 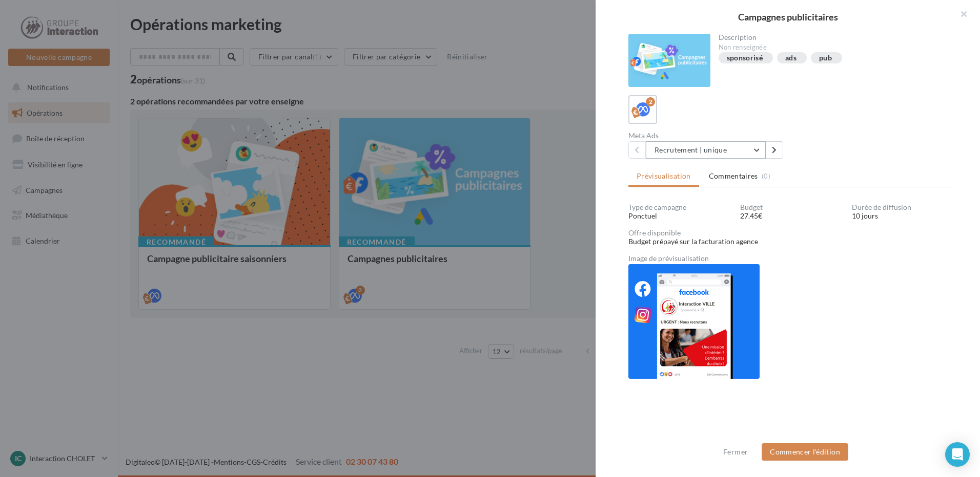 I want to click on div: 27.45€, so click(x=792, y=216).